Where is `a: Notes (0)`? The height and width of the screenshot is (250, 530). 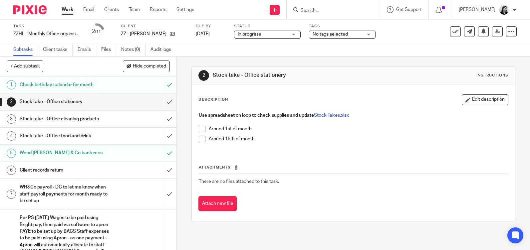 a: Notes (0) is located at coordinates (133, 50).